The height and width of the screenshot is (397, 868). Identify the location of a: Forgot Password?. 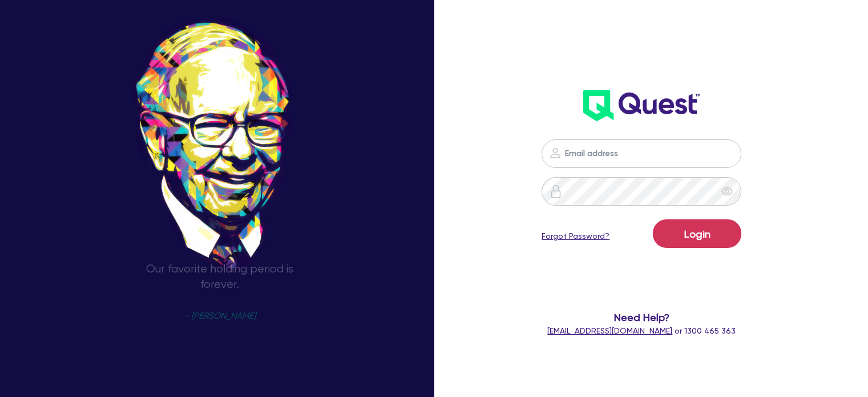
(575, 236).